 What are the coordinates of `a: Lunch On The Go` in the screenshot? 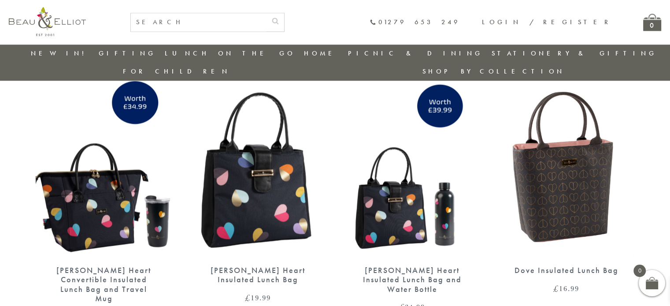 It's located at (230, 53).